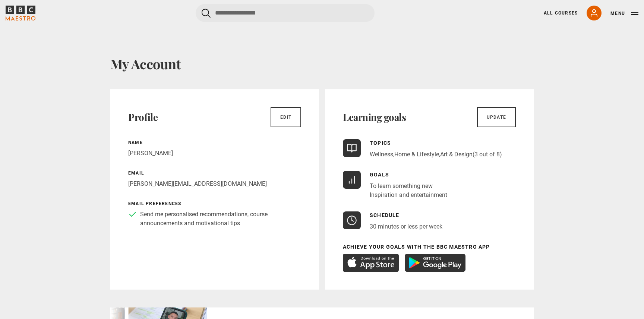 This screenshot has height=319, width=644. Describe the element at coordinates (322, 64) in the screenshot. I see `h1: My Account` at that location.